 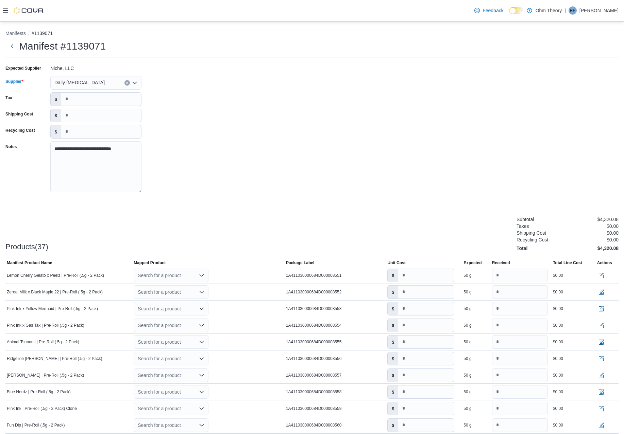 I want to click on span: Unit Cost, so click(x=396, y=263).